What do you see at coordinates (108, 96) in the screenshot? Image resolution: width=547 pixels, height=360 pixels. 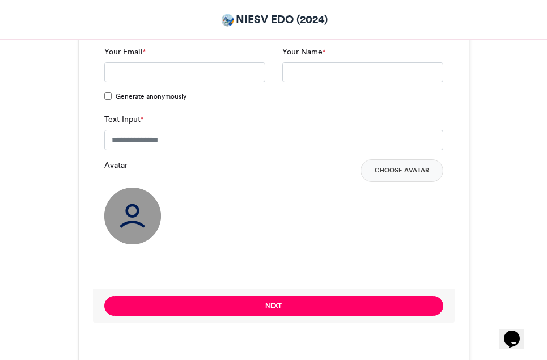 I see `input: Generate anonymously` at bounding box center [108, 96].